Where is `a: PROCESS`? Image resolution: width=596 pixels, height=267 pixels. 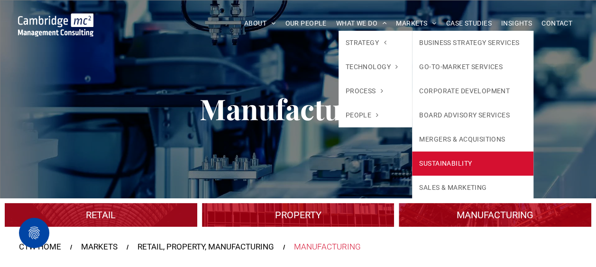
a: PROCESS is located at coordinates (375, 91).